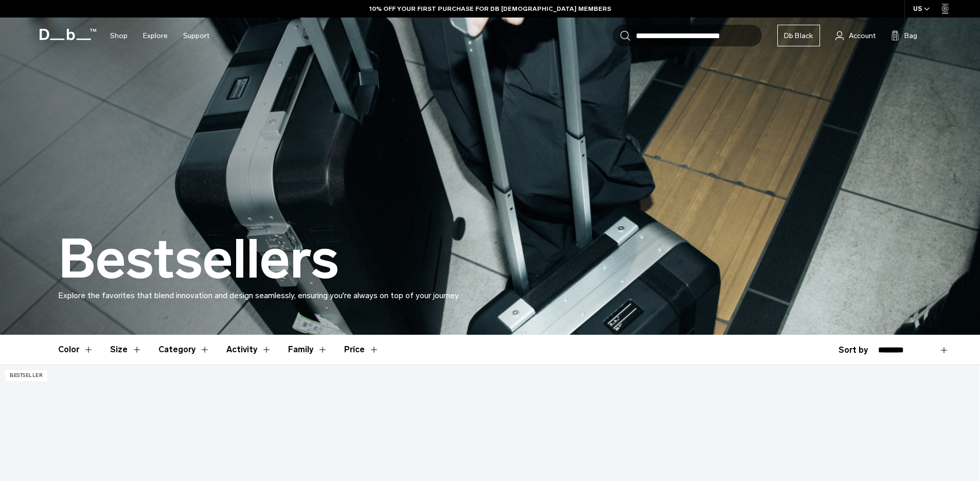  I want to click on button: Toggle Price, so click(362, 350).